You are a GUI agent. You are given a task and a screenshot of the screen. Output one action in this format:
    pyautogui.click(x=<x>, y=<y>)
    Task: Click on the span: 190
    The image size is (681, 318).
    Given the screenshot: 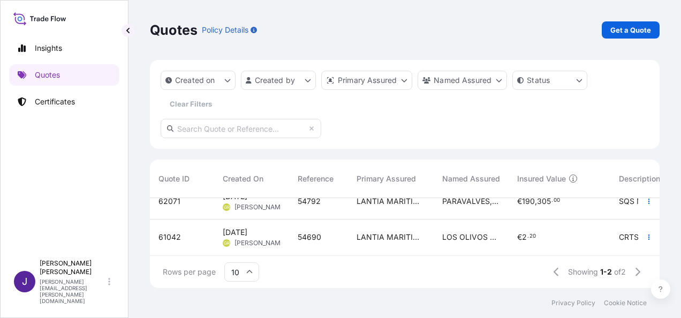 What is the action you would take?
    pyautogui.click(x=528, y=201)
    